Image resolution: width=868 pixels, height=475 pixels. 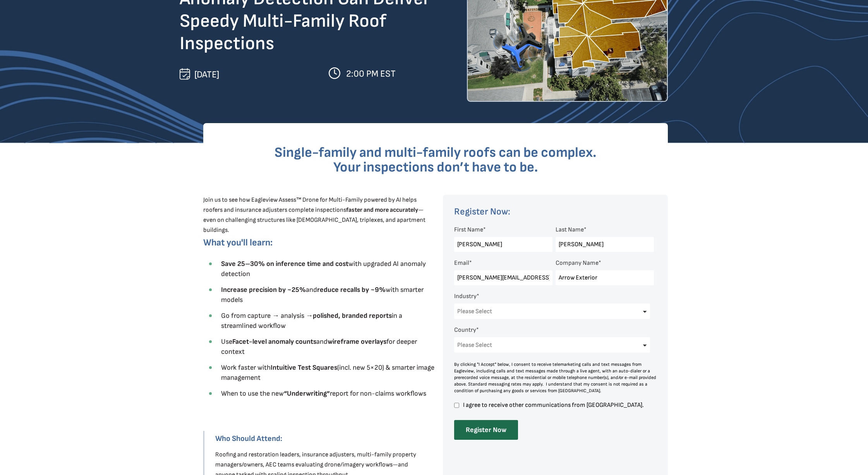 What do you see at coordinates (577, 263) in the screenshot?
I see `span: Company Name` at bounding box center [577, 263].